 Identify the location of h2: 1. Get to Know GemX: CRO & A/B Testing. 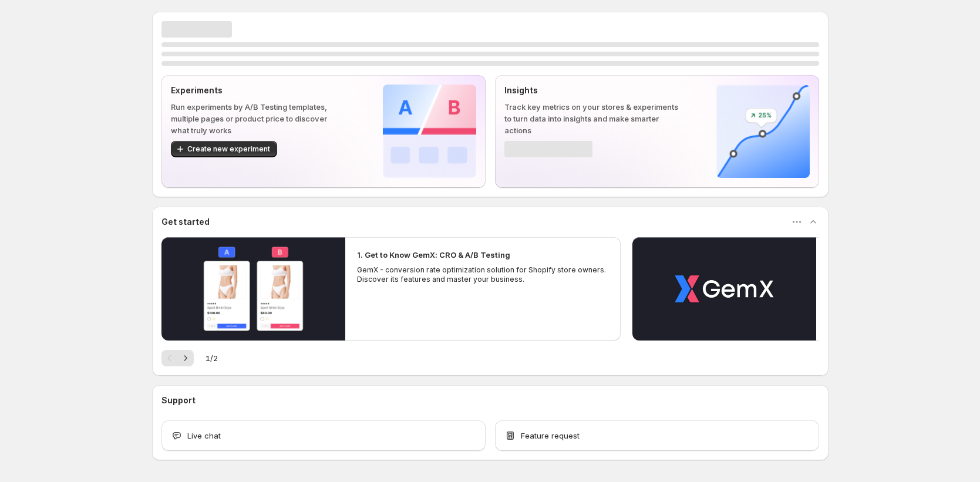
(433, 255).